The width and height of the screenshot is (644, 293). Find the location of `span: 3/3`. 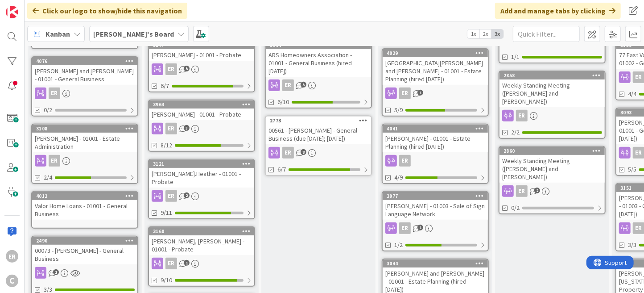

span: 3/3 is located at coordinates (632, 244).